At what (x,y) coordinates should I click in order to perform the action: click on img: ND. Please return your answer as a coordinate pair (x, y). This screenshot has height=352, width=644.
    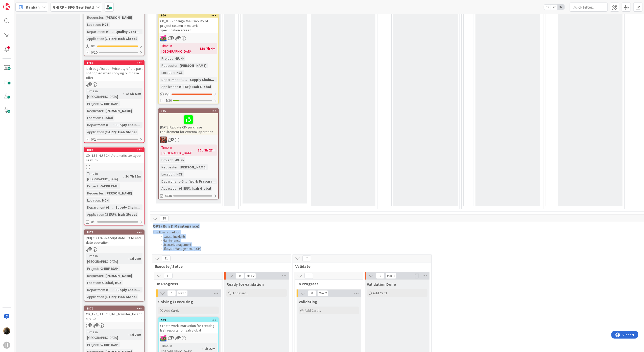
    Looking at the image, I should click on (7, 331).